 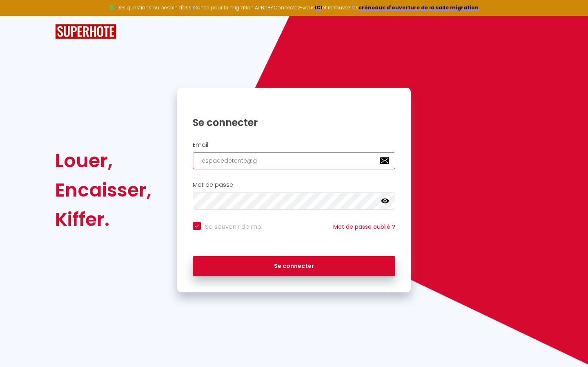 What do you see at coordinates (294, 185) in the screenshot?
I see `h2: Mot de passe` at bounding box center [294, 185].